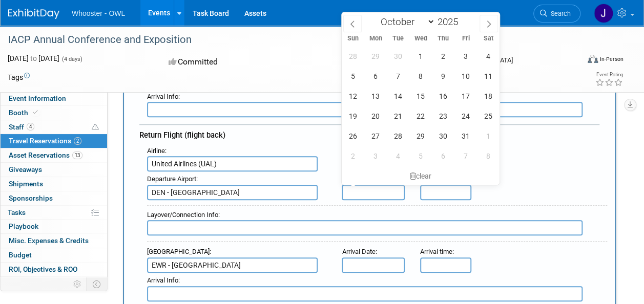 The width and height of the screenshot is (644, 304). Describe the element at coordinates (46, 155) in the screenshot. I see `span: Asset Reservations` at that location.